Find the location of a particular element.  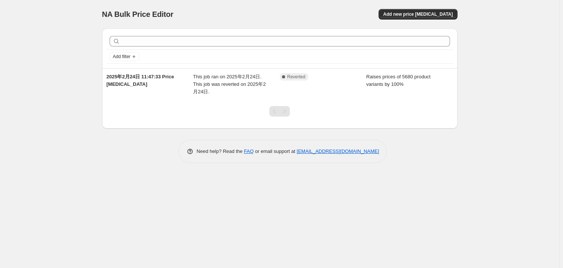

span: Need help? Read the is located at coordinates (220, 151).